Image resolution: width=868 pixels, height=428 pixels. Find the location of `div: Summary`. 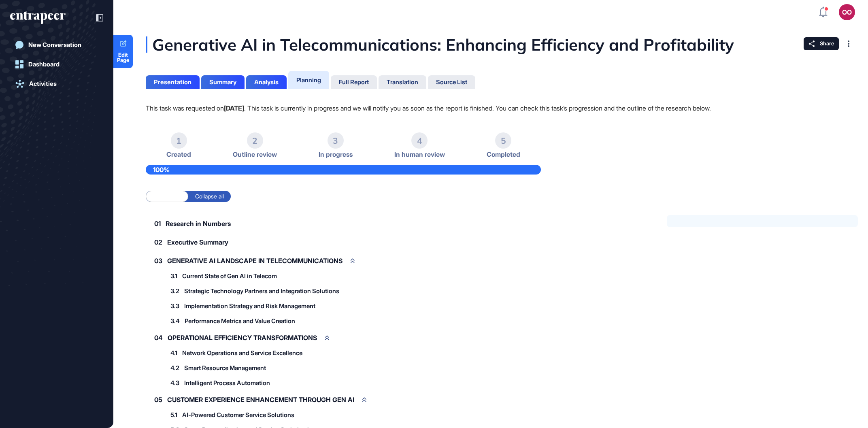

div: Summary is located at coordinates (223, 82).